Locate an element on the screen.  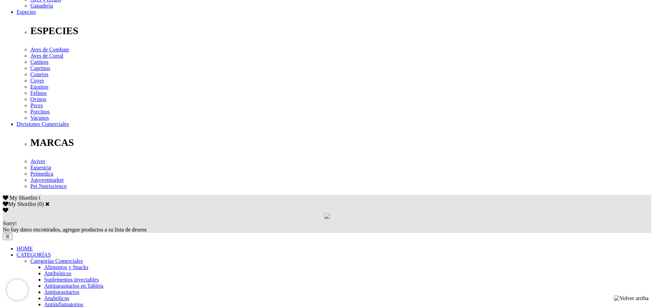
span: Porcinos is located at coordinates (40, 111).